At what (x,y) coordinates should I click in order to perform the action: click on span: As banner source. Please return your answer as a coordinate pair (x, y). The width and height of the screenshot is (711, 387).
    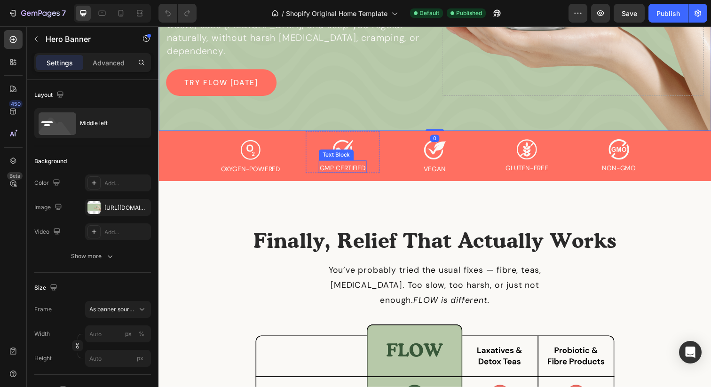
    Looking at the image, I should click on (112, 310).